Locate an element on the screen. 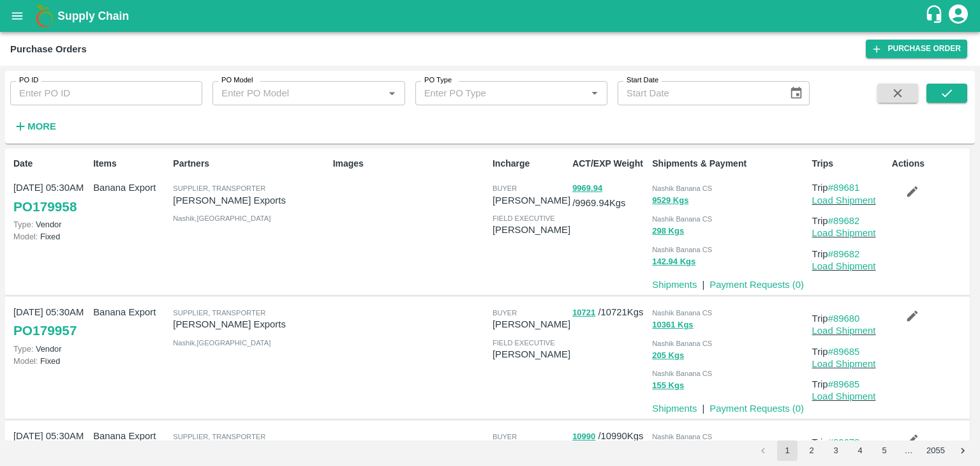 The width and height of the screenshot is (980, 466). span: field executive is located at coordinates (524, 218).